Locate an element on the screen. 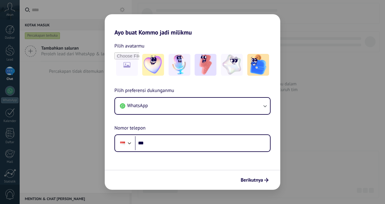 The image size is (385, 204). img: -4.jpeg is located at coordinates (232, 65).